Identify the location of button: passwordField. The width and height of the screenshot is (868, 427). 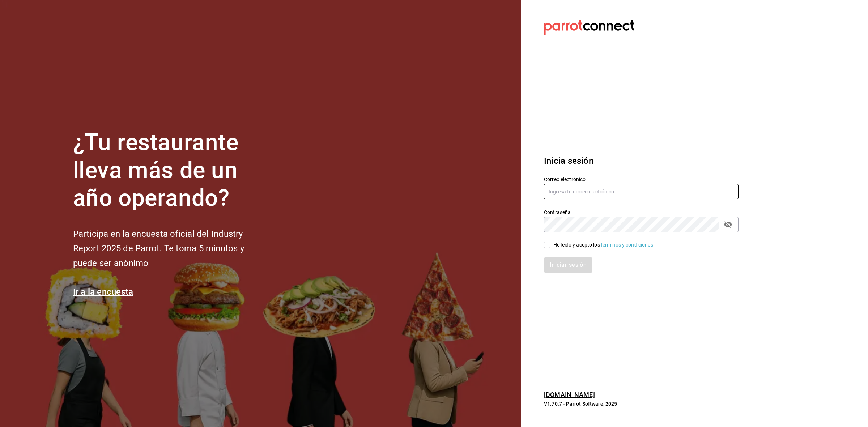
(728, 224).